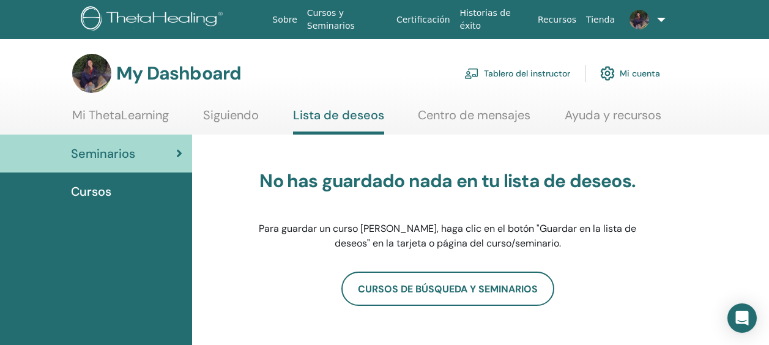 This screenshot has height=345, width=769. What do you see at coordinates (494, 20) in the screenshot?
I see `a: Historias de éxito` at bounding box center [494, 20].